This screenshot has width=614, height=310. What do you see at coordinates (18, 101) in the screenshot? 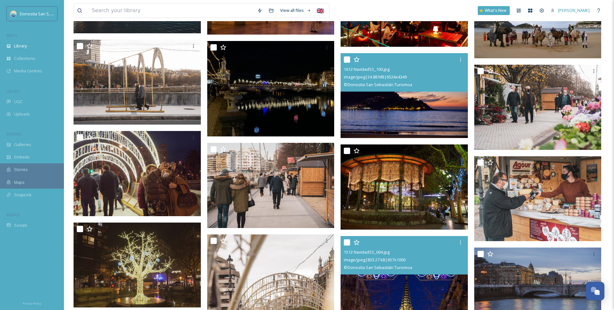
I see `span: UGC` at bounding box center [18, 101].